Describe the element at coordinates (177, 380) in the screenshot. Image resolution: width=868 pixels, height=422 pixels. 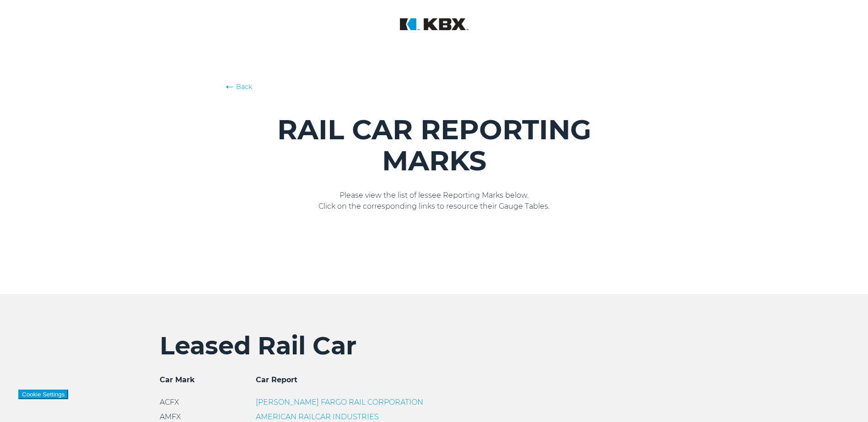
I see `span: Car Mark` at that location.